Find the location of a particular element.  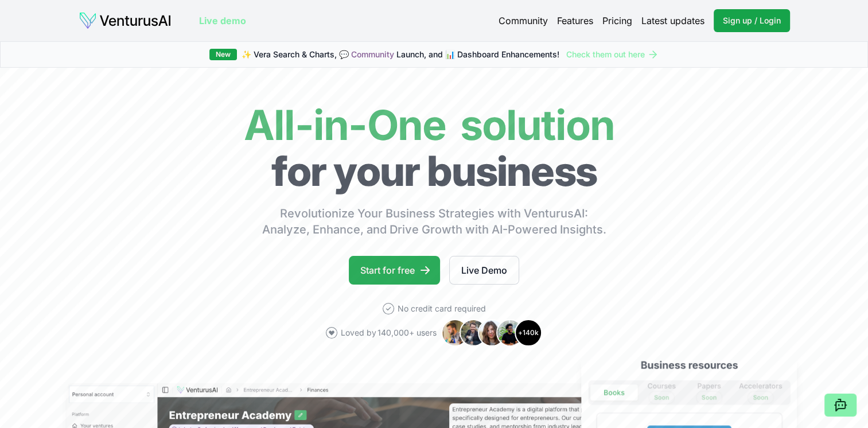

a: Latest updates is located at coordinates (673, 20).